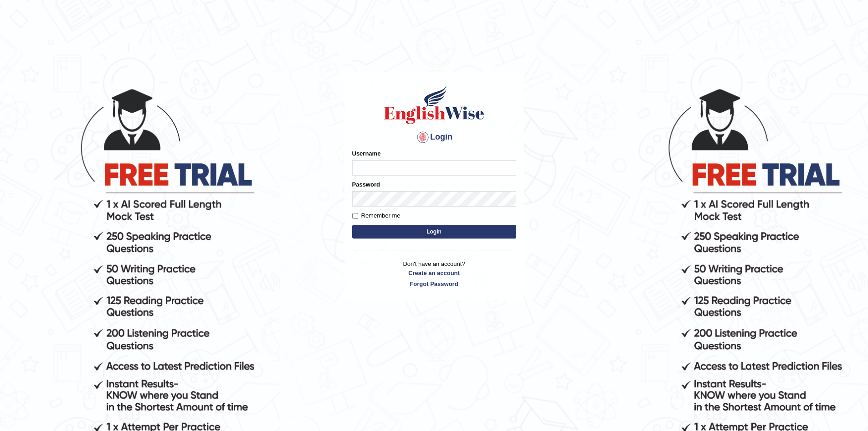 The height and width of the screenshot is (431, 868). Describe the element at coordinates (434, 105) in the screenshot. I see `img: Logo of English Wise sign in for intelligent practice with AI` at that location.